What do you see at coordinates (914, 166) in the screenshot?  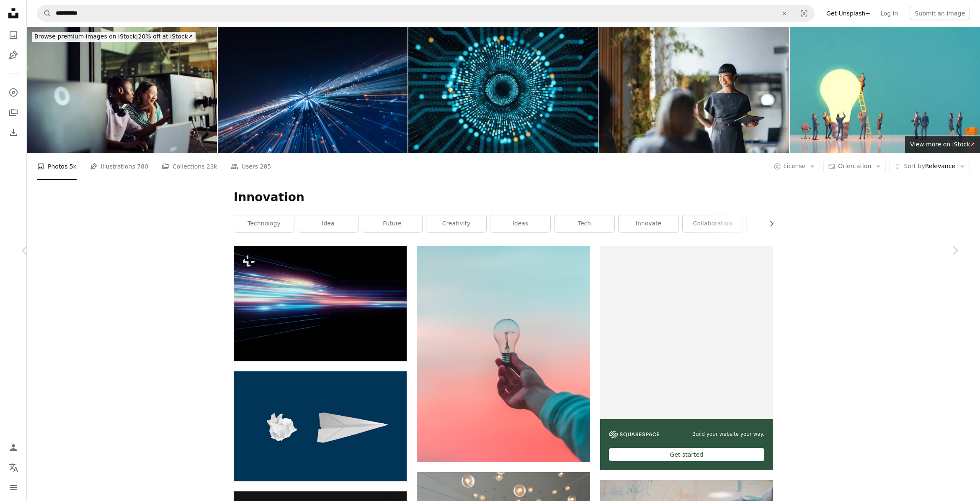 I see `span: Sort by` at bounding box center [914, 166].